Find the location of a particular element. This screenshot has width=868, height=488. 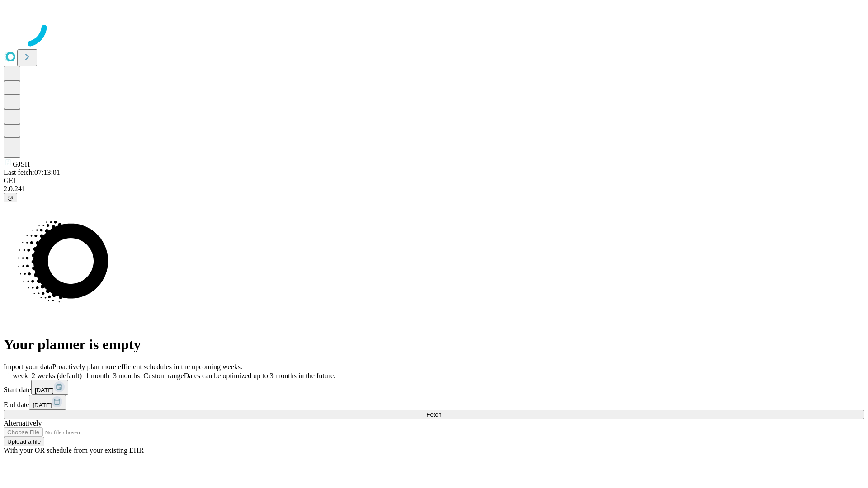

button: Upload a file is located at coordinates (24, 442).